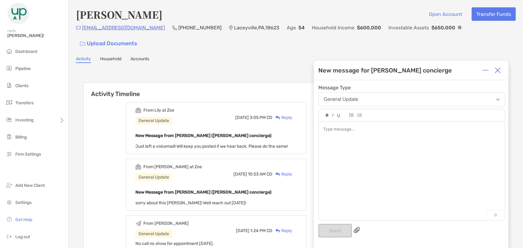 This screenshot has height=248, width=523. I want to click on p: $600,000, so click(369, 28).